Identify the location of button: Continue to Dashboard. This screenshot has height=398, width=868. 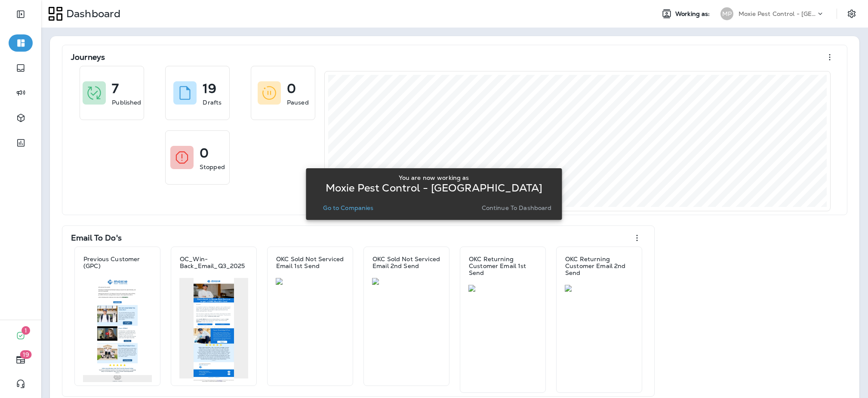
(517, 207).